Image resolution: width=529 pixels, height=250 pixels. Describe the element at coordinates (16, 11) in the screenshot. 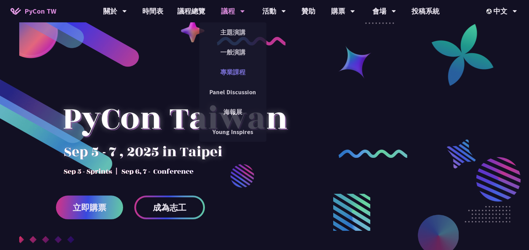

I see `img: Home icon of PyCon TW 2025` at that location.